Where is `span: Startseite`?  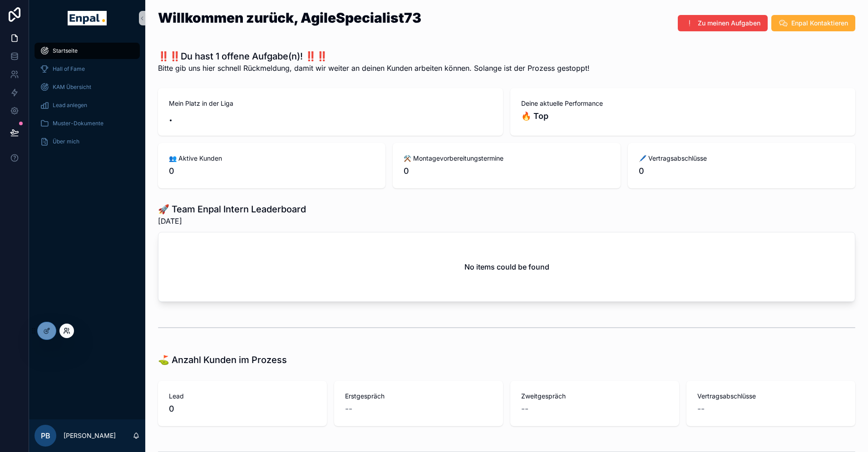
span: Startseite is located at coordinates (65, 51).